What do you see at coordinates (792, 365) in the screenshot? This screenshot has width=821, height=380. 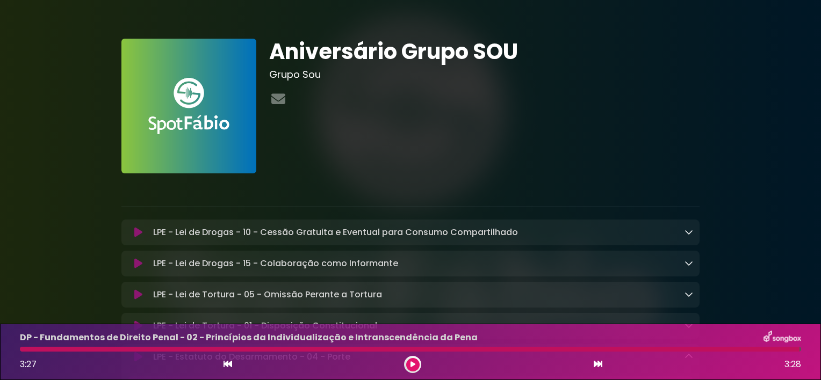 I see `span: 3:28` at bounding box center [792, 365].